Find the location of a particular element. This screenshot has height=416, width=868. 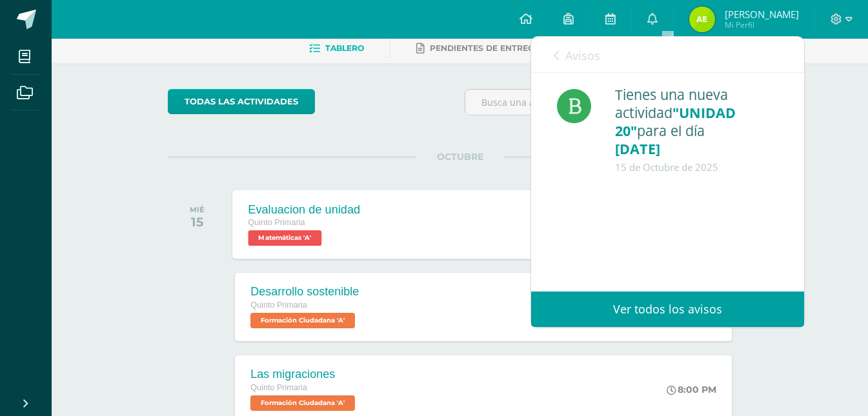

a: todas las Actividades is located at coordinates (241, 101).